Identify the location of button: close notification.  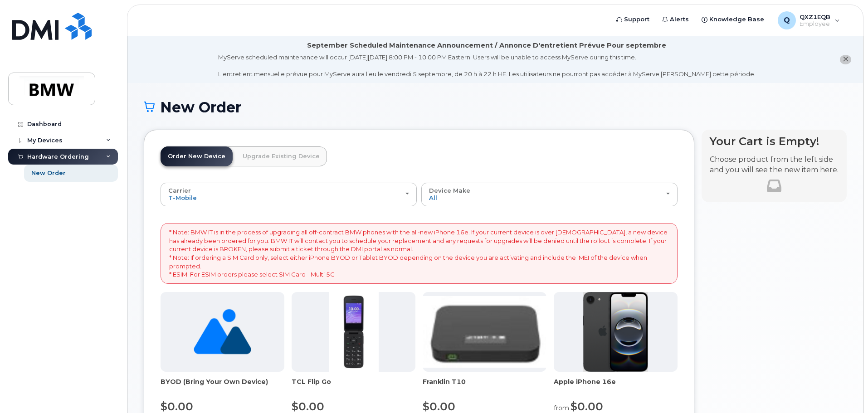
(845, 59).